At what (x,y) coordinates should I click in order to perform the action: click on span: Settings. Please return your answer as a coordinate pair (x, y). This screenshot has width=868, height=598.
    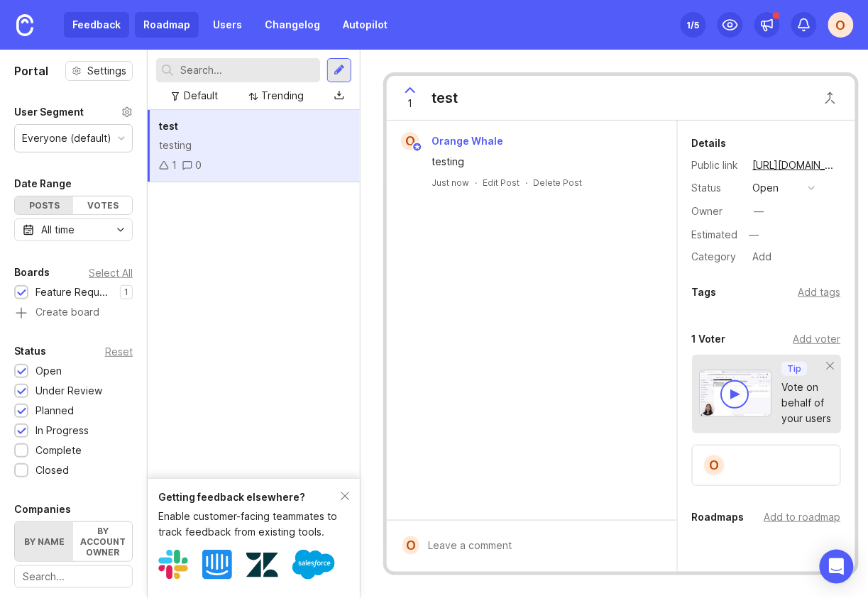
    Looking at the image, I should click on (107, 71).